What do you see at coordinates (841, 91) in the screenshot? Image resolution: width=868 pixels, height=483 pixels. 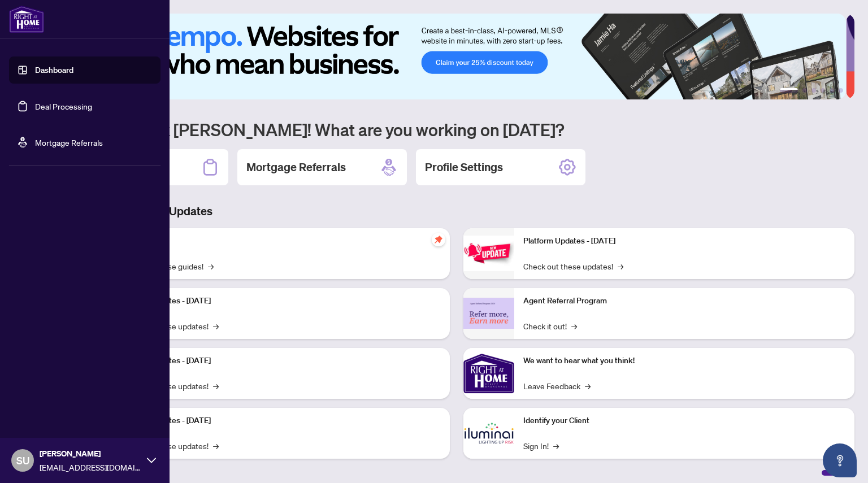 I see `button: 6` at bounding box center [841, 91].